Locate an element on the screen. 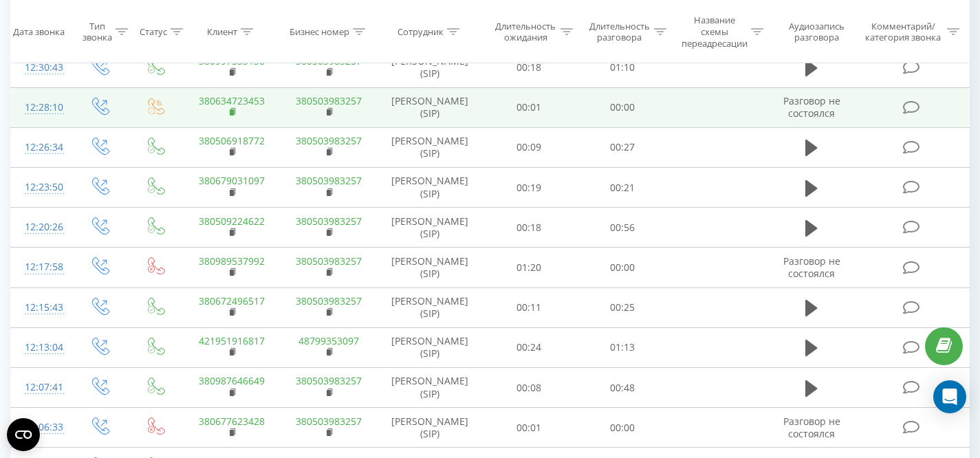  div: Длительность ожидания is located at coordinates (525, 32).